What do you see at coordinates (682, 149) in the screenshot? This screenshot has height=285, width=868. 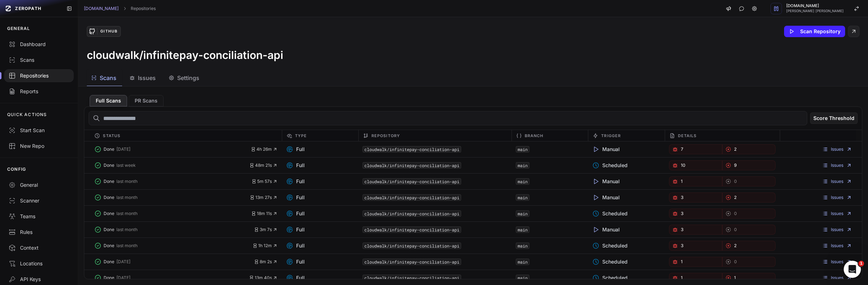 I see `span: 7` at bounding box center [682, 149].